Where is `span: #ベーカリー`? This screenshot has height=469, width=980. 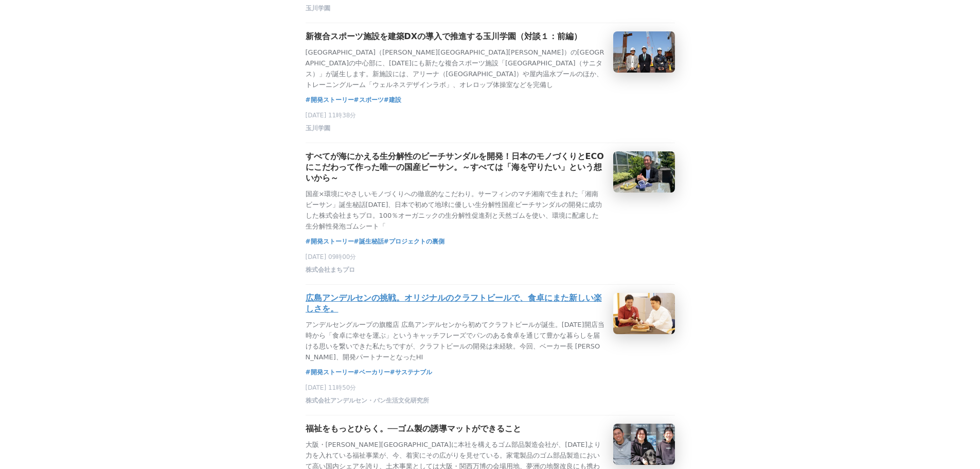
span: #ベーカリー is located at coordinates (372, 373).